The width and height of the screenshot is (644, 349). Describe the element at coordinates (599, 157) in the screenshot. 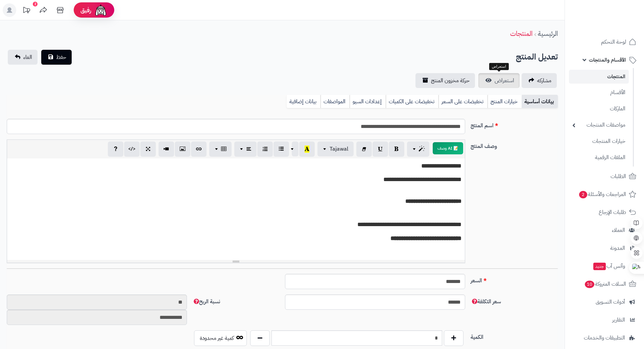

I see `a: الملفات الرقمية` at that location.